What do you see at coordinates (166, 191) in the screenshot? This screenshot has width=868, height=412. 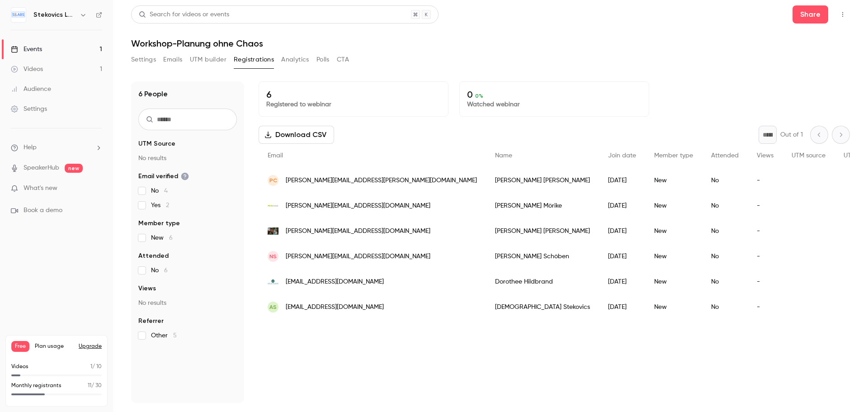 I see `span: 4` at bounding box center [166, 191].